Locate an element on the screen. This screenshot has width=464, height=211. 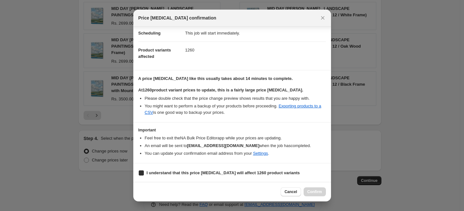
li: You can update your confirmation email address from your . is located at coordinates (235, 153).